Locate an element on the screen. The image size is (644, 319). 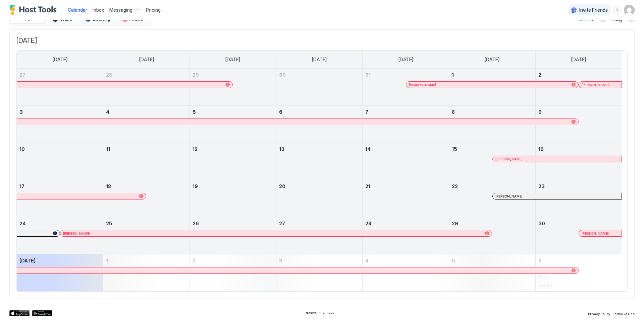
td: August 16, 2025 is located at coordinates (579, 161).